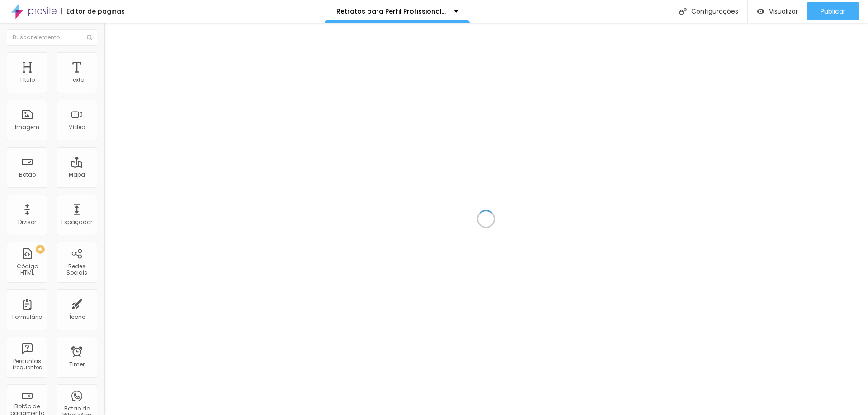 The height and width of the screenshot is (415, 868). I want to click on div: Divisor, so click(27, 222).